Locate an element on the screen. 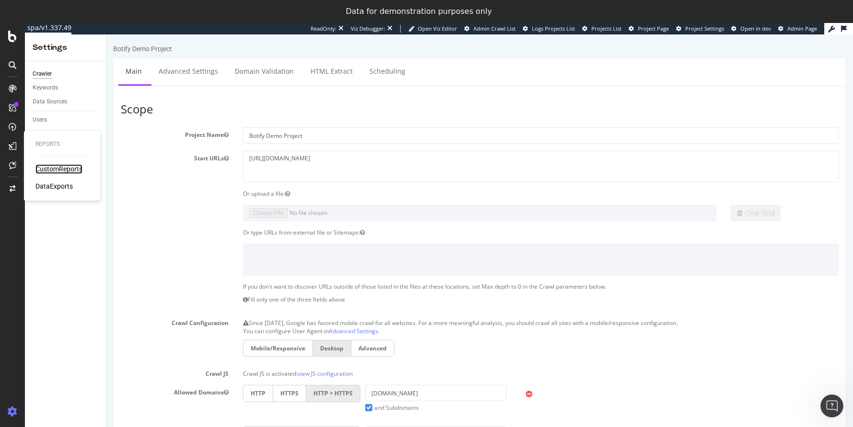  a: Users is located at coordinates (66, 120).